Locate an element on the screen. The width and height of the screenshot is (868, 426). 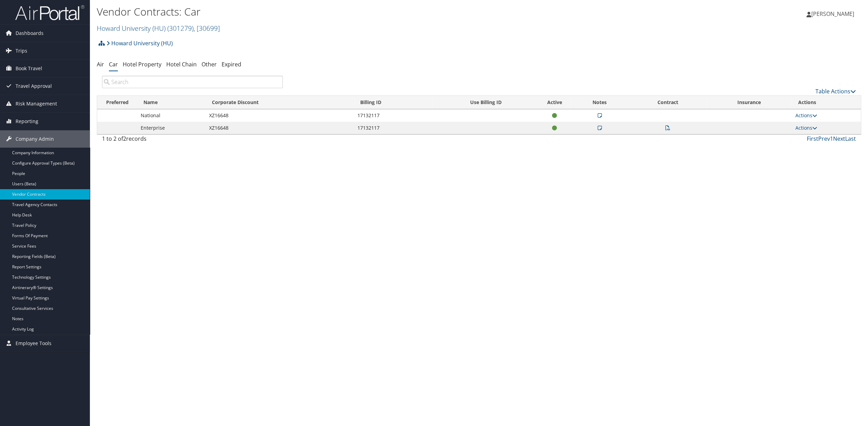
span: 2 is located at coordinates (125, 138).